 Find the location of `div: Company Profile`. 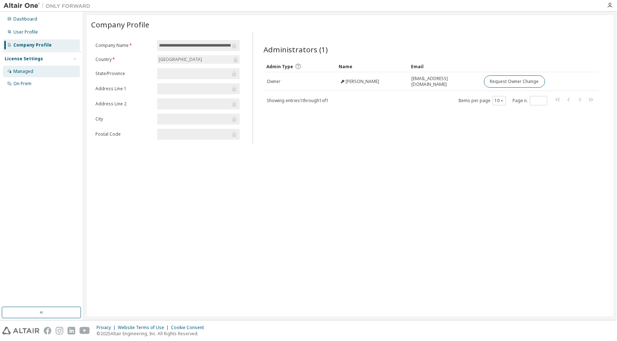

div: Company Profile is located at coordinates (33, 45).